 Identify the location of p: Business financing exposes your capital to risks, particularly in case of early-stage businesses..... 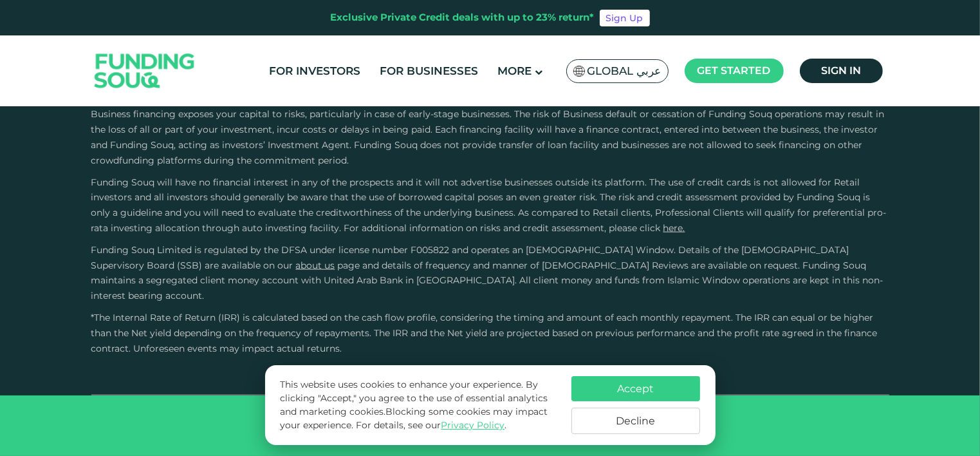
(490, 137).